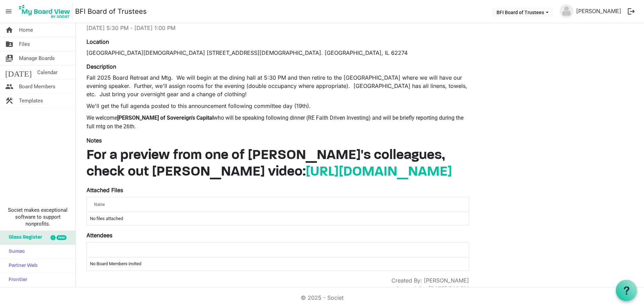  What do you see at coordinates (567, 11) in the screenshot?
I see `img: no-profile-picture.svg` at bounding box center [567, 11].